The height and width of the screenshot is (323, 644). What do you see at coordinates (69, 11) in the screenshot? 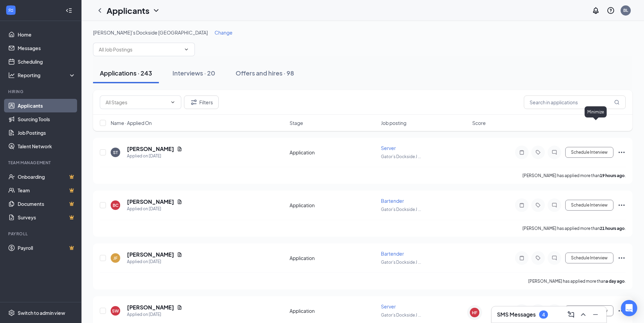
I see `svg: Collapse` at bounding box center [69, 11].